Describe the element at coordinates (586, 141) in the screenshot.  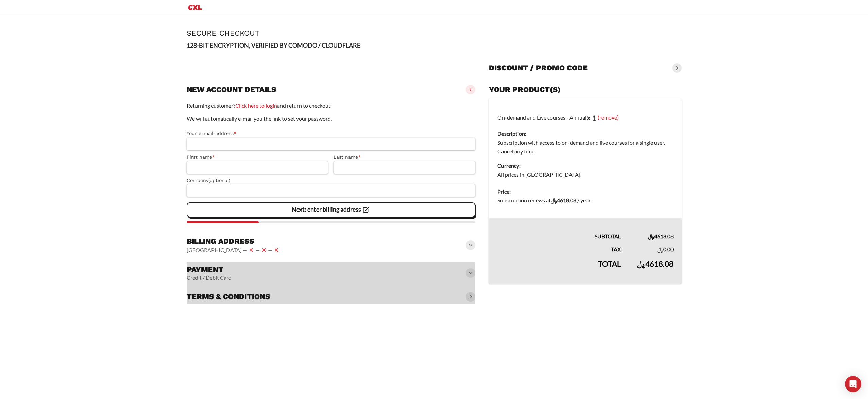
I see `td: On-demand and Live courses - Annual` at that location.